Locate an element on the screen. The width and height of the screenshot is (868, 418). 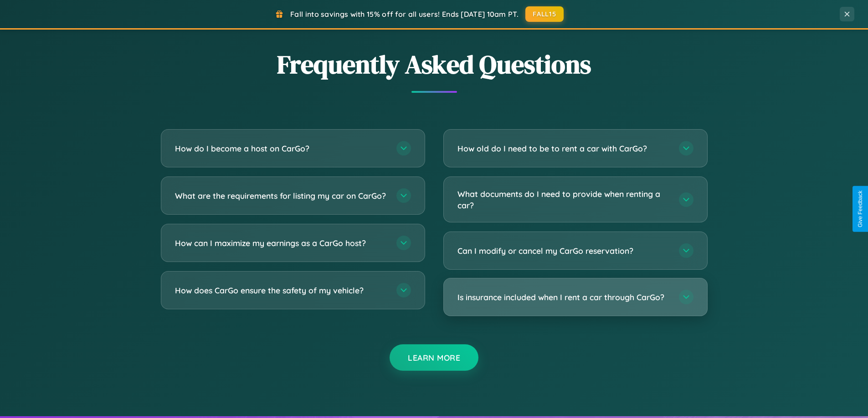
button: Learn More is located at coordinates (434, 358).